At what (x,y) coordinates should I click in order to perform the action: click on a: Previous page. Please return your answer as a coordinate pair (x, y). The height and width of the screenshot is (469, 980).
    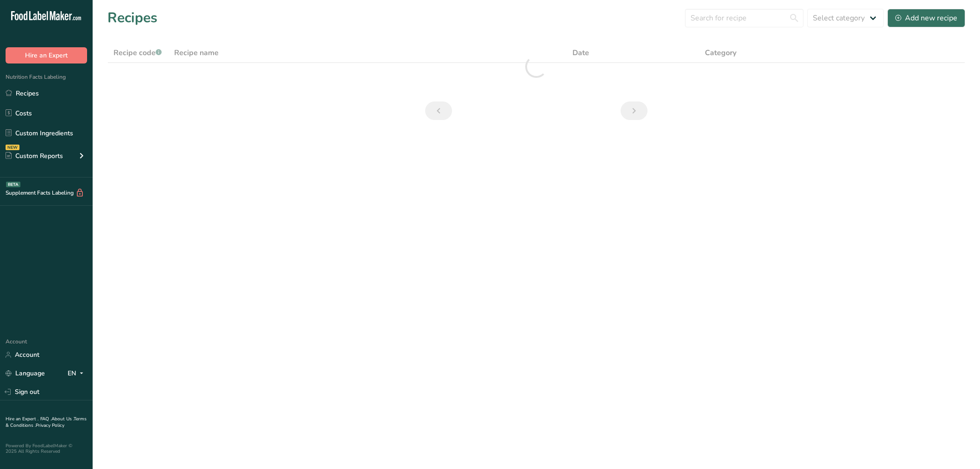
    Looking at the image, I should click on (439, 111).